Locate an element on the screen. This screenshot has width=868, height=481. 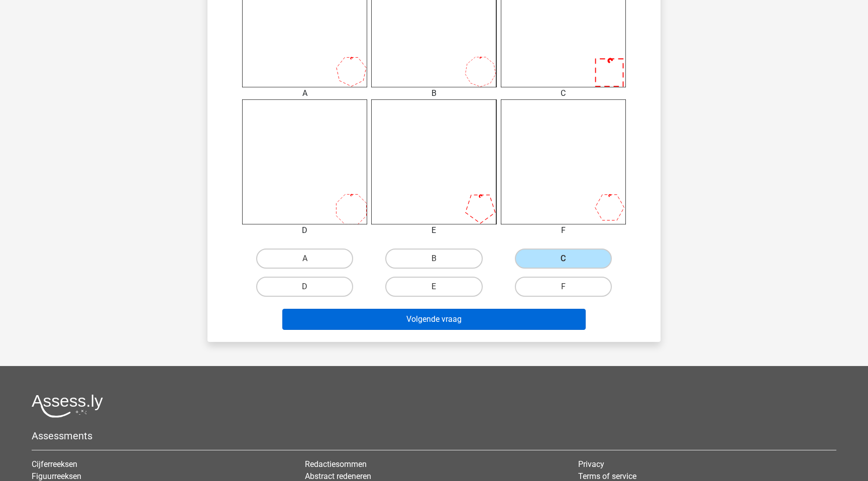
label: C is located at coordinates (563, 259).